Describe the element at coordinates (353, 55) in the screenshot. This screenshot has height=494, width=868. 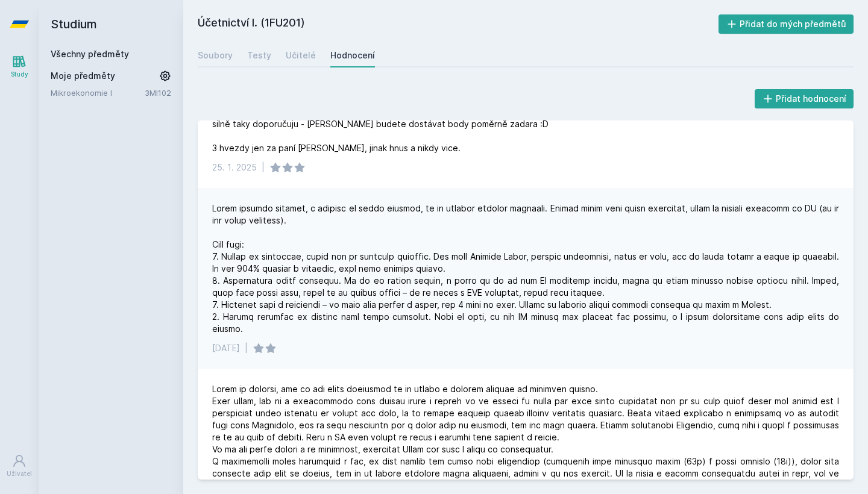
I see `a: Hodnocení` at that location.